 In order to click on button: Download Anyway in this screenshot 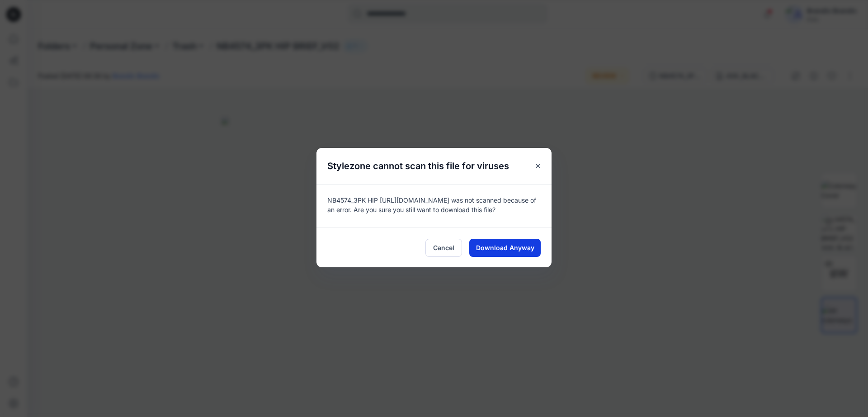, I will do `click(506, 247)`.